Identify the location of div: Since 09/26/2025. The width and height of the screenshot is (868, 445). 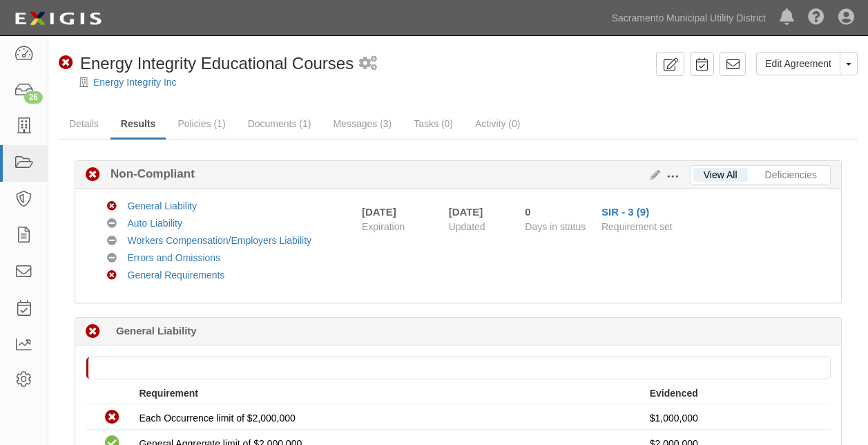
(558, 211).